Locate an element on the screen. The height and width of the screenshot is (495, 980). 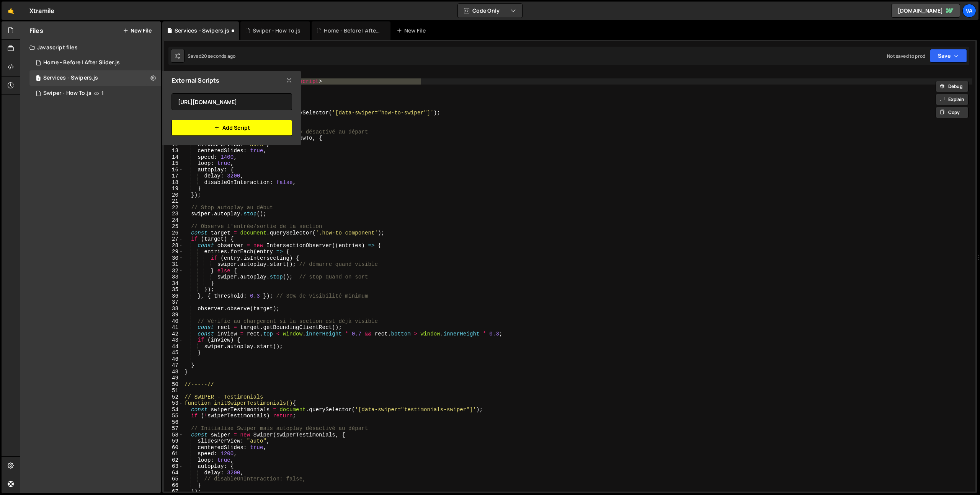
div: Javascript files is located at coordinates (90, 47).